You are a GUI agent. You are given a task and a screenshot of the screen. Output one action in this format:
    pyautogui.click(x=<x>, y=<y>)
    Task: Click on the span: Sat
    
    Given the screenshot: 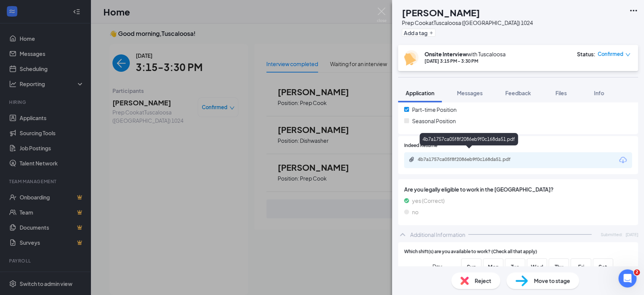 What is the action you would take?
    pyautogui.click(x=603, y=266)
    